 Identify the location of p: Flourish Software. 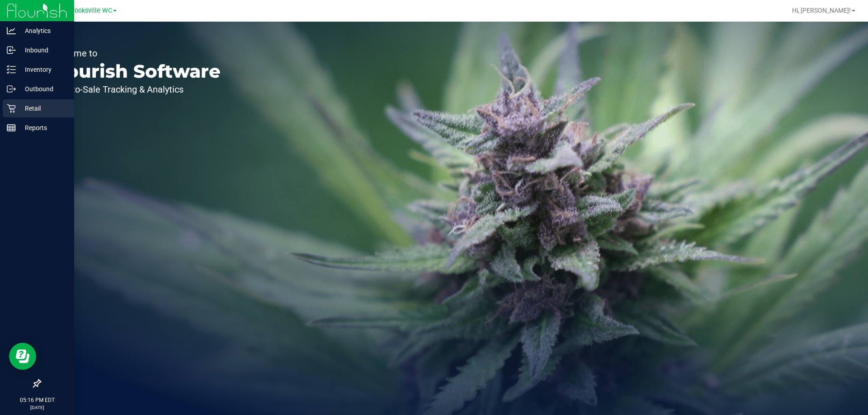
(135, 72).